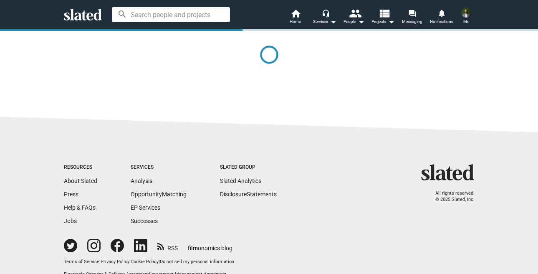 This screenshot has height=274, width=538. What do you see at coordinates (248, 194) in the screenshot?
I see `a: DisclosureStatements` at bounding box center [248, 194].